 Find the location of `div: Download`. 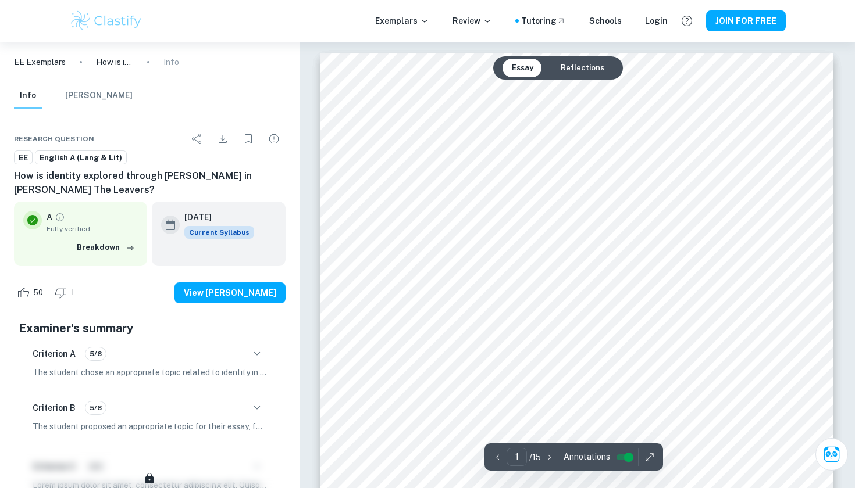

div: Download is located at coordinates (223, 139).